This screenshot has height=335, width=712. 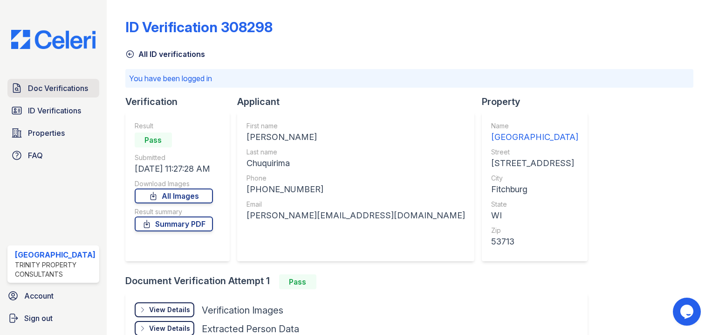 What do you see at coordinates (535, 178) in the screenshot?
I see `div: City` at bounding box center [535, 178].